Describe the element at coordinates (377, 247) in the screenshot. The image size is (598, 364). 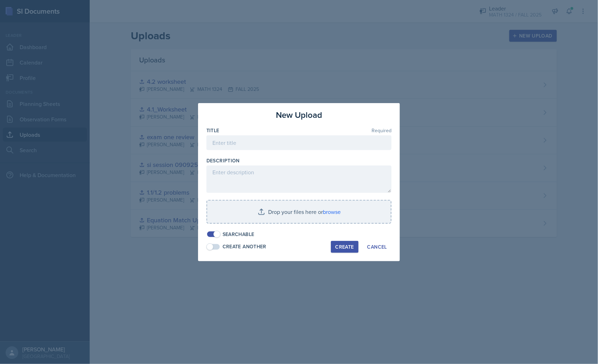
I see `div: Cancel` at that location.